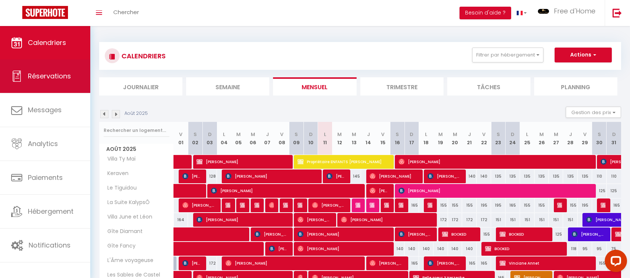 The height and width of the screenshot is (278, 630). What do you see at coordinates (296, 138) in the screenshot?
I see `th: 09` at bounding box center [296, 138].